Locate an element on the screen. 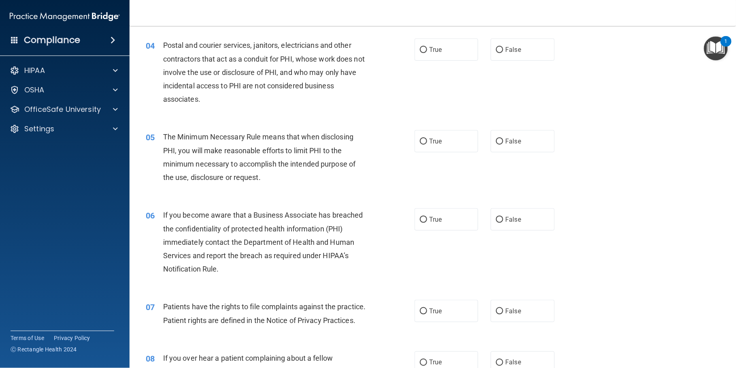 The width and height of the screenshot is (736, 368). a: Settings is located at coordinates (64, 129).